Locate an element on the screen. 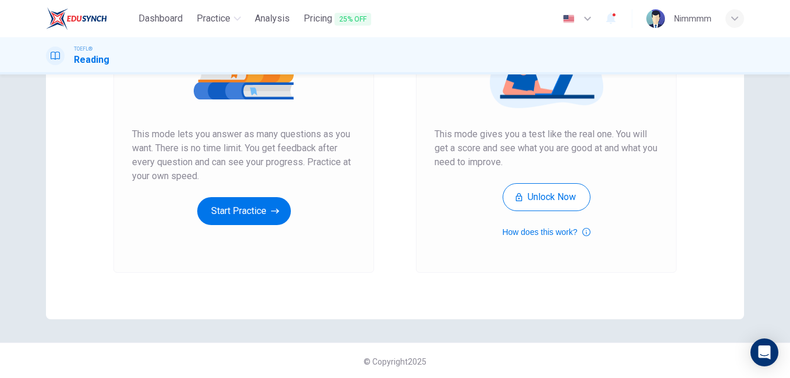  a: Dashboard is located at coordinates (161, 19).